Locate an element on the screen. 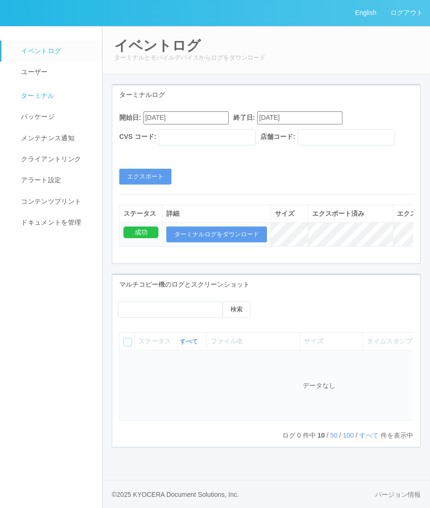  a: メンテナンス通知 is located at coordinates (52, 138).